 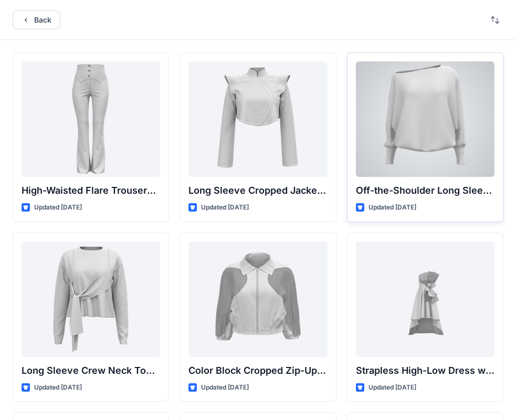 What do you see at coordinates (425, 191) in the screenshot?
I see `p: Off-the-Shoulder Long Sleeve Top` at bounding box center [425, 191].